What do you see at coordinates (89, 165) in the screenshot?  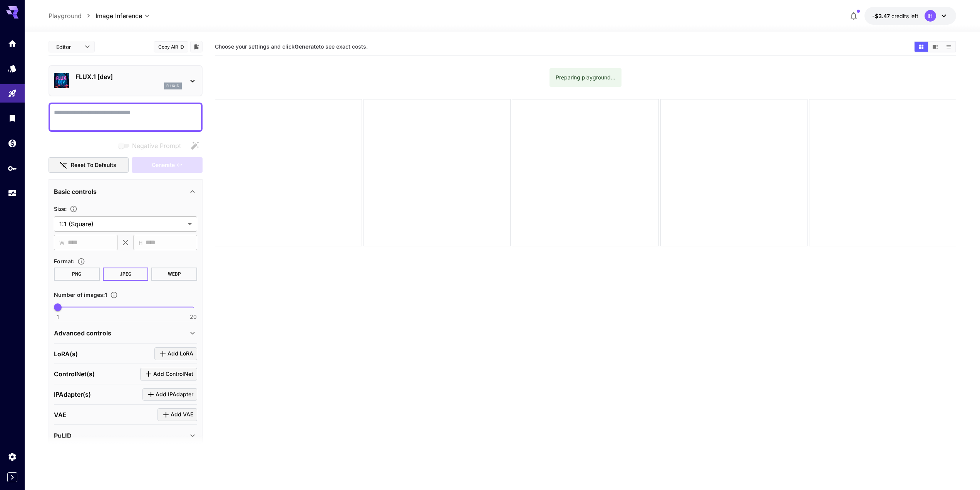 I see `button: Reset to defaults` at bounding box center [89, 165].